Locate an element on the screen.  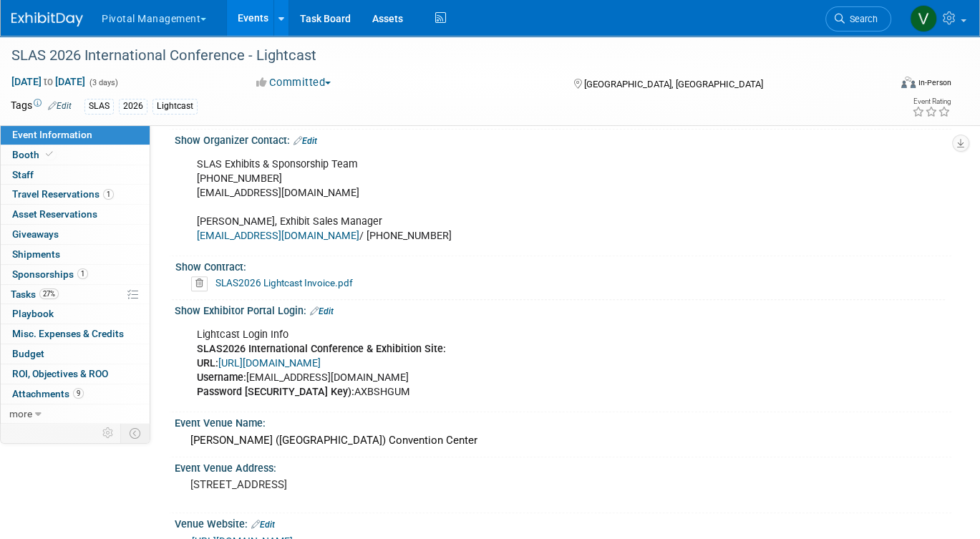
span: Asset Reservations is located at coordinates (54, 214).